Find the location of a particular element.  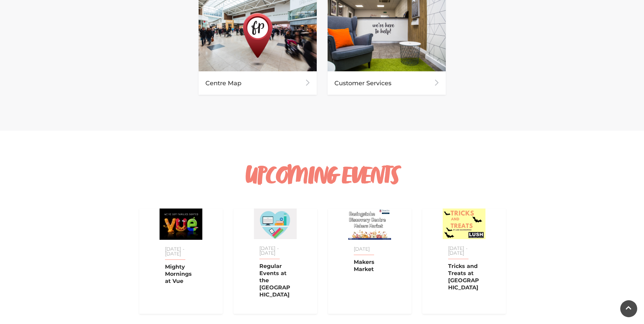

p: Makers Market is located at coordinates (369, 266).